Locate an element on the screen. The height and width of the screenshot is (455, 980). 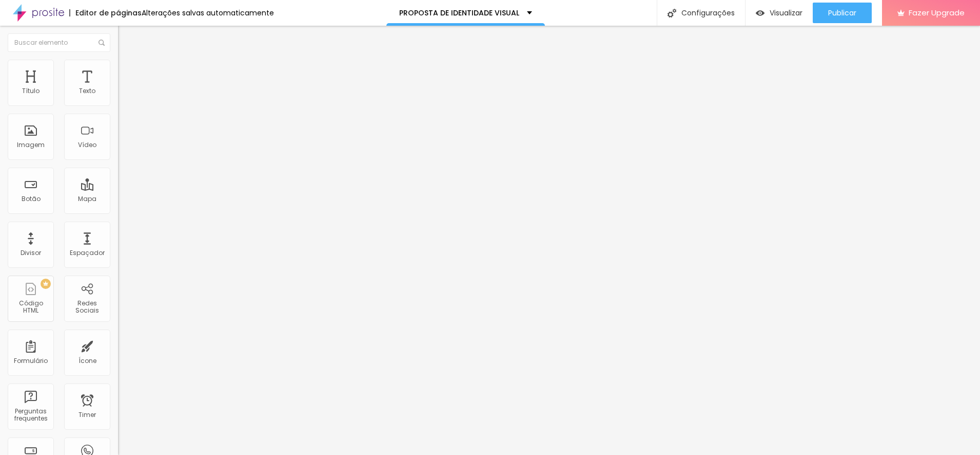
div: Editor de páginas is located at coordinates (105, 13).